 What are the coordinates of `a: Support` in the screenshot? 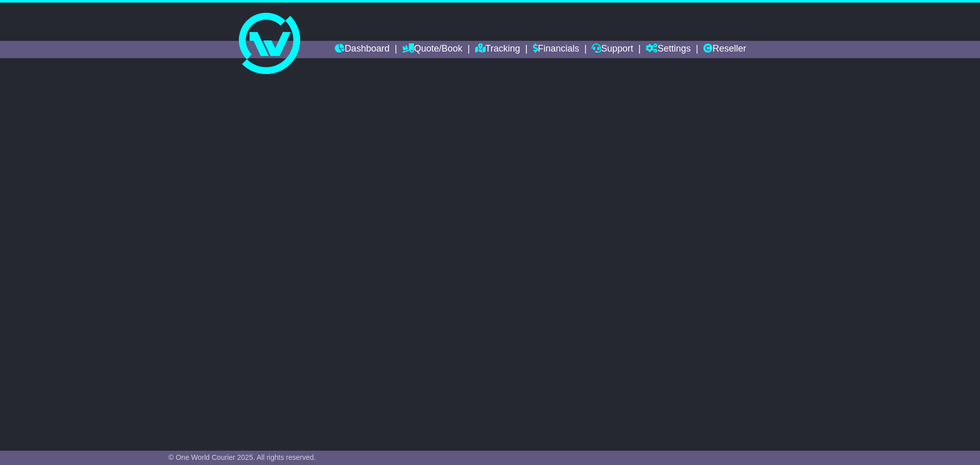 It's located at (612, 50).